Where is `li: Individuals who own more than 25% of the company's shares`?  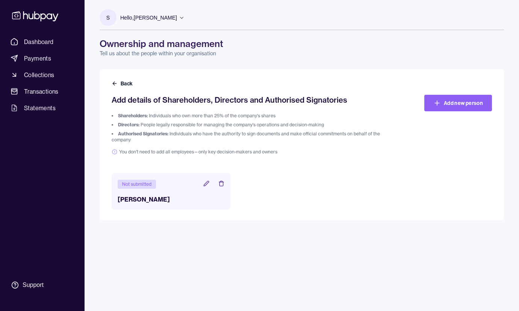
li: Individuals who own more than 25% of the company's shares is located at coordinates (254, 116).